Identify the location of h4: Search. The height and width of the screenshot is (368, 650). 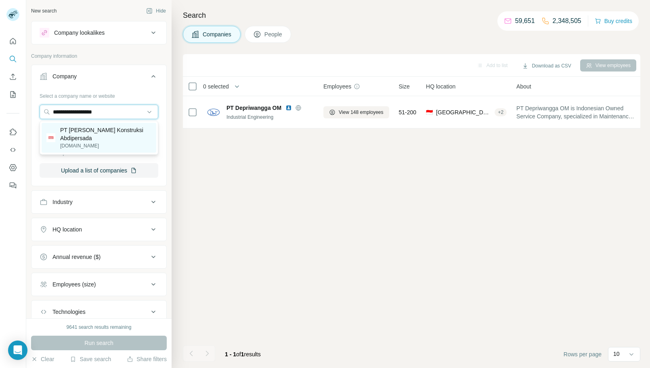
(411, 15).